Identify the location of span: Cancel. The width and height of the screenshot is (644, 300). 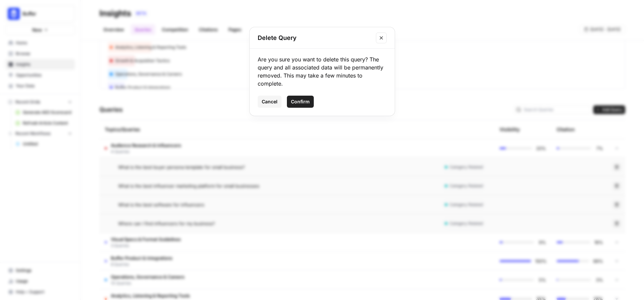
(269, 102).